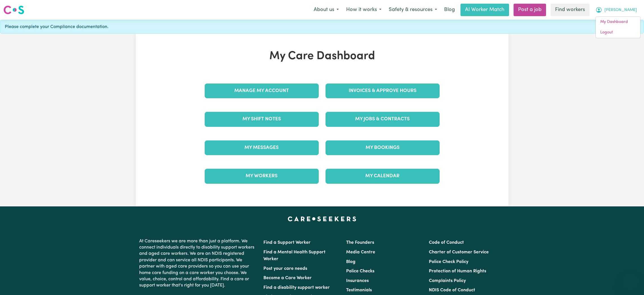 The width and height of the screenshot is (644, 295). What do you see at coordinates (452, 290) in the screenshot?
I see `a: NDIS Code of Conduct` at bounding box center [452, 290].